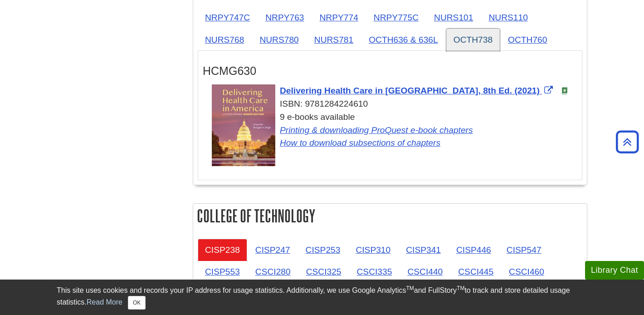  I want to click on a: CISP553, so click(222, 271).